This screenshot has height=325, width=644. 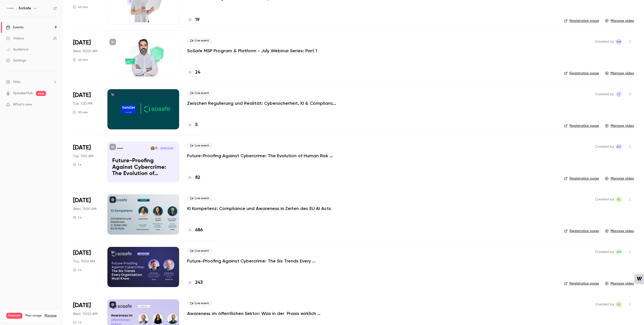 What do you see at coordinates (86, 267) in the screenshot?
I see `div: Jun 12 Thu, 11:00 AM (Europe/Amsterdam)` at bounding box center [86, 267].